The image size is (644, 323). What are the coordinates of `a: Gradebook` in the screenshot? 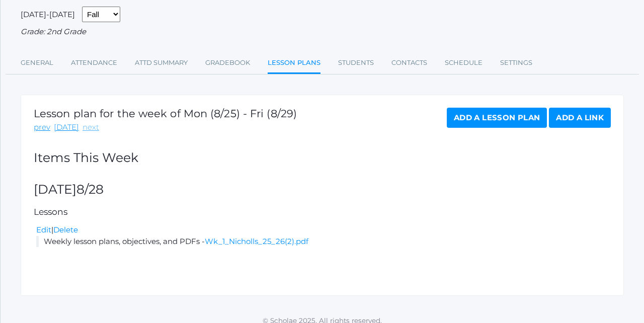 It's located at (227, 63).